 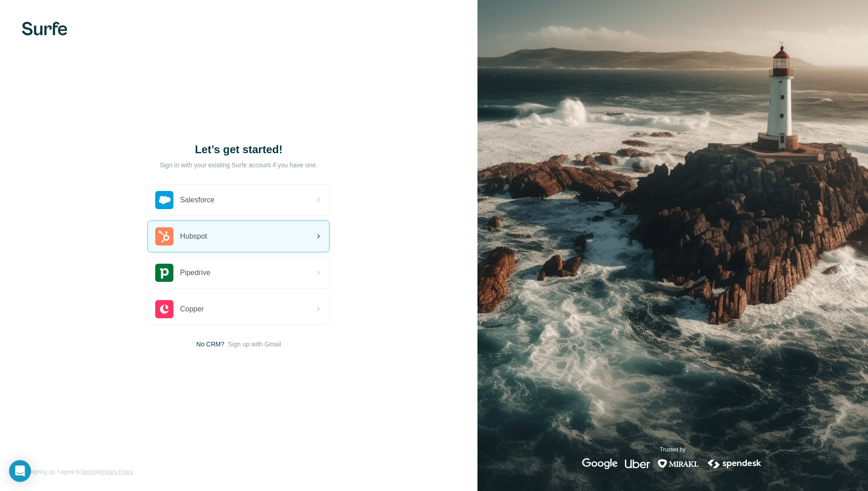 I want to click on a: Terms, so click(x=88, y=472).